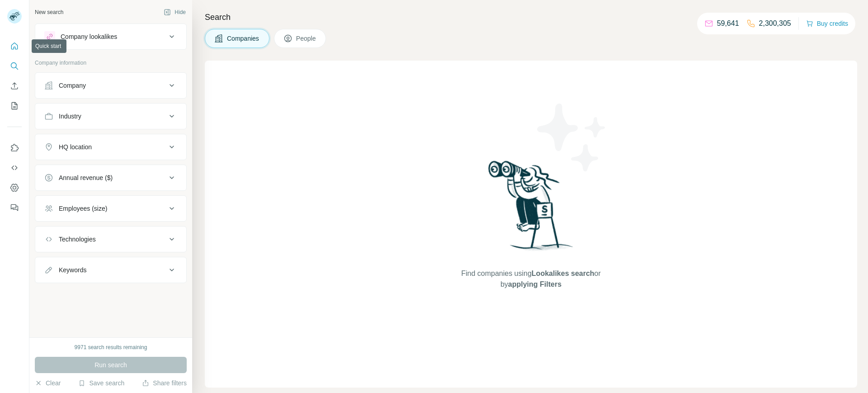  I want to click on div: Technologies, so click(78, 240).